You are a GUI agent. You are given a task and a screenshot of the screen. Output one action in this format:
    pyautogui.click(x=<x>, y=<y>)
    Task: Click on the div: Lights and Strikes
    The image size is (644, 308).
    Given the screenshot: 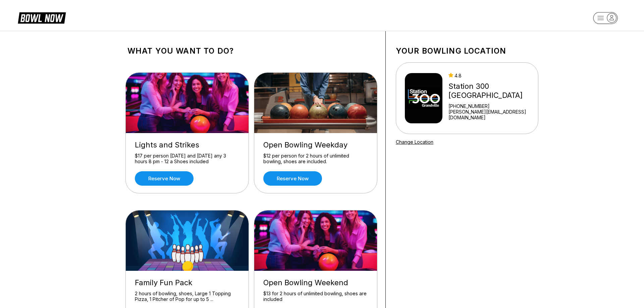 What is the action you would take?
    pyautogui.click(x=187, y=145)
    